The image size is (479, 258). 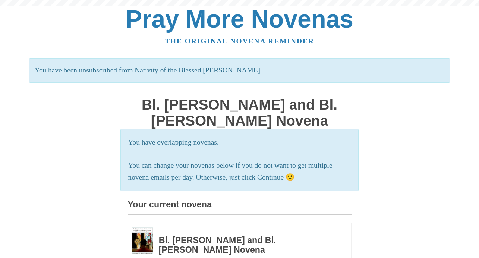 What do you see at coordinates (239, 19) in the screenshot?
I see `a: Pray More Novenas` at bounding box center [239, 19].